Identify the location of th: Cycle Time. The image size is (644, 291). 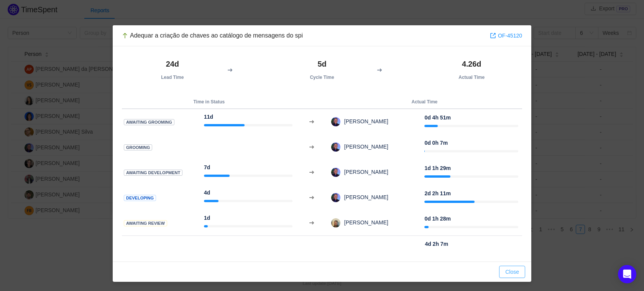
(322, 70).